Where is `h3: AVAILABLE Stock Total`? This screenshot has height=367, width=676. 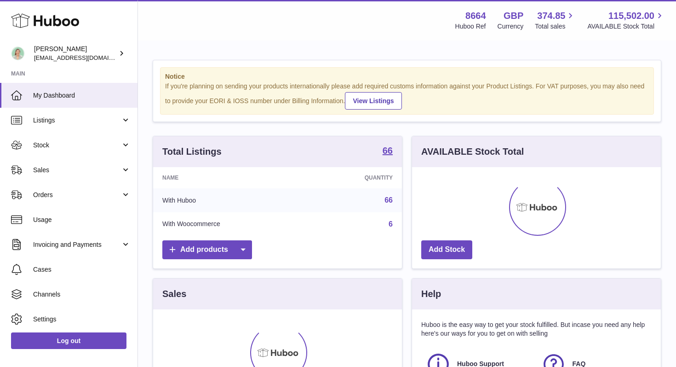 h3: AVAILABLE Stock Total is located at coordinates (473, 151).